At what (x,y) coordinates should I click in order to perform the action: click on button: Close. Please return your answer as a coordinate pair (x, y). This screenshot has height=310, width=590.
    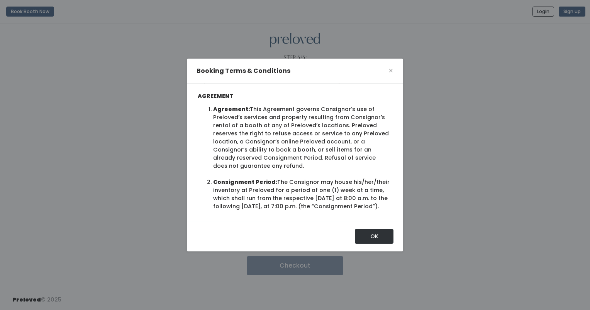
    Looking at the image, I should click on (391, 71).